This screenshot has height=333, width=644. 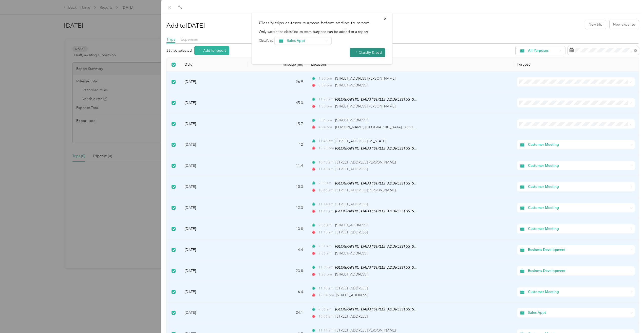 I want to click on span: 11:10 am, so click(x=326, y=288).